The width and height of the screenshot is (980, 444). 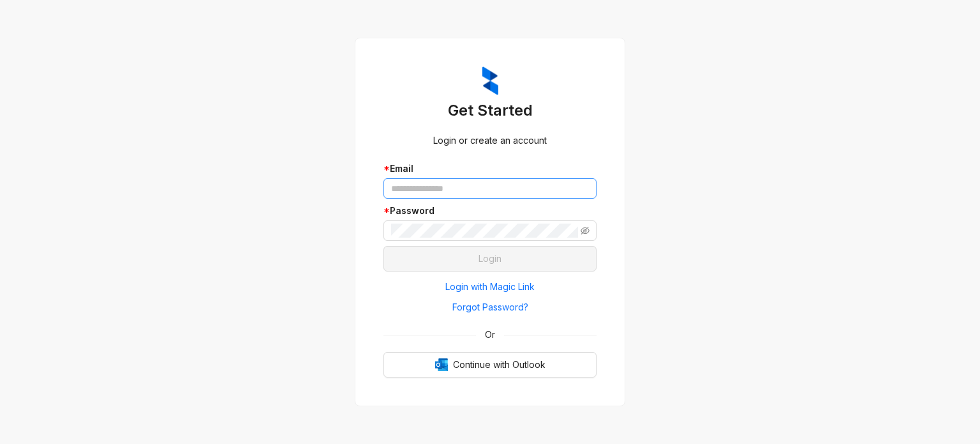 What do you see at coordinates (586, 230) in the screenshot?
I see `span: eye-invisible` at bounding box center [586, 230].